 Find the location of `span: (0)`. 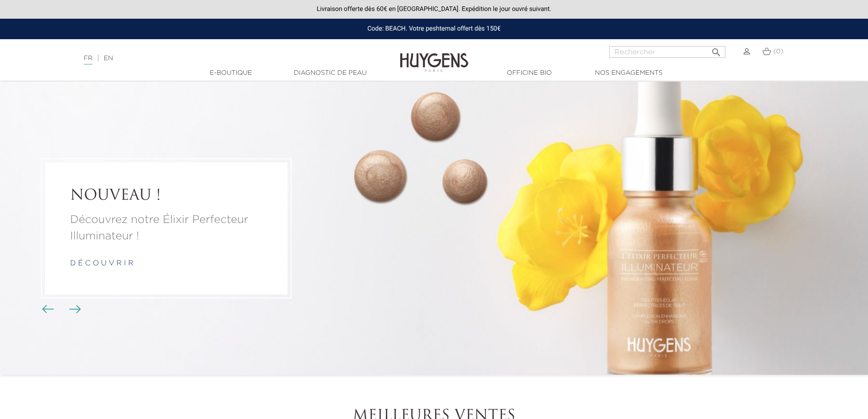

span: (0) is located at coordinates (778, 51).